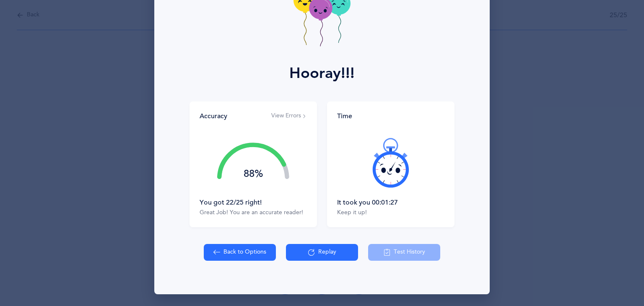 The width and height of the screenshot is (644, 306). Describe the element at coordinates (254, 213) in the screenshot. I see `div: Great Job! You are an accurate reader!` at that location.